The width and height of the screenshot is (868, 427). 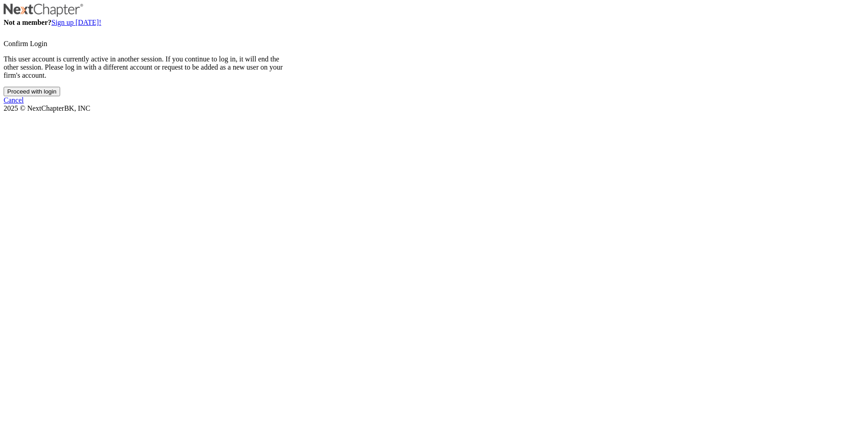 I want to click on p: This user account is currently active in another session. If you continue to log in, it will end ..., so click(x=148, y=67).